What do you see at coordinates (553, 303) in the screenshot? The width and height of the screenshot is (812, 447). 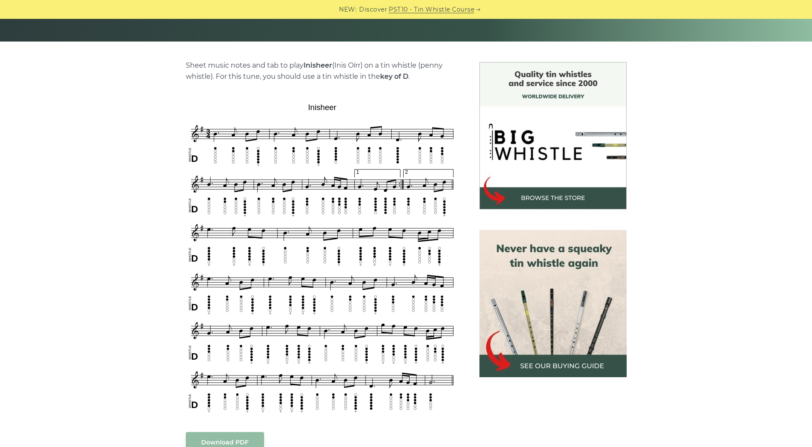 I see `img: tin whistle buying guide` at bounding box center [553, 303].